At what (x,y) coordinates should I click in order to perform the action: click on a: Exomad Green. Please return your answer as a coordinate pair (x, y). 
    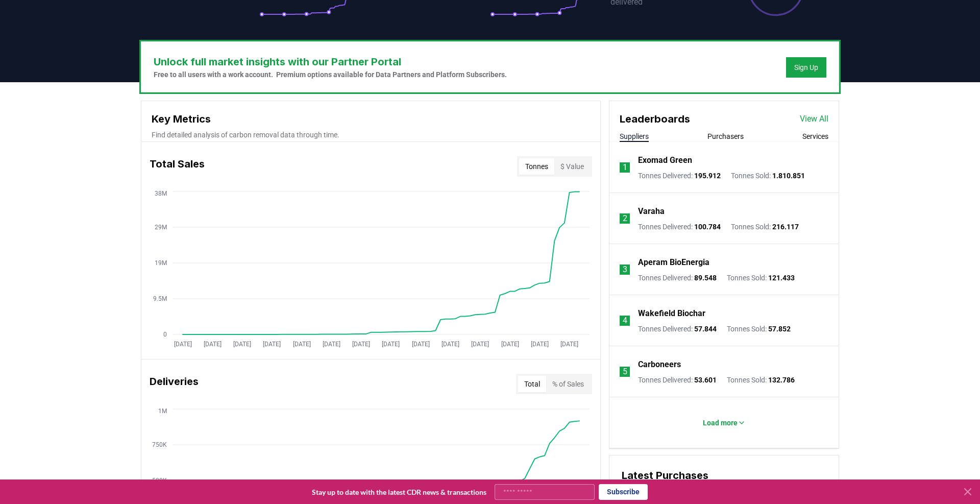
    Looking at the image, I should click on (665, 160).